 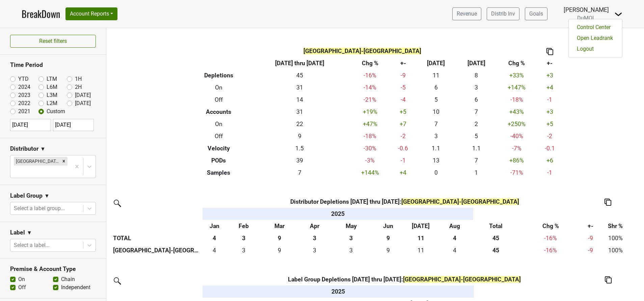 What do you see at coordinates (596, 39) in the screenshot?
I see `div: Dropdown Menu` at bounding box center [596, 39].